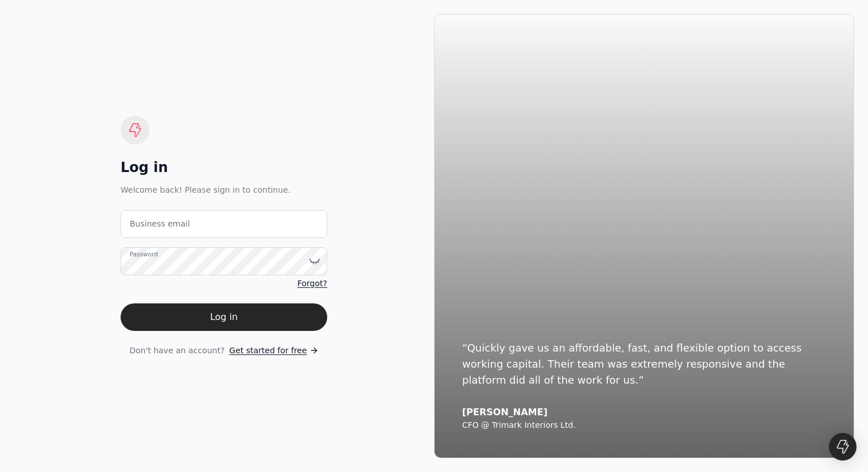 This screenshot has width=868, height=472. Describe the element at coordinates (143, 254) in the screenshot. I see `label: Password` at that location.